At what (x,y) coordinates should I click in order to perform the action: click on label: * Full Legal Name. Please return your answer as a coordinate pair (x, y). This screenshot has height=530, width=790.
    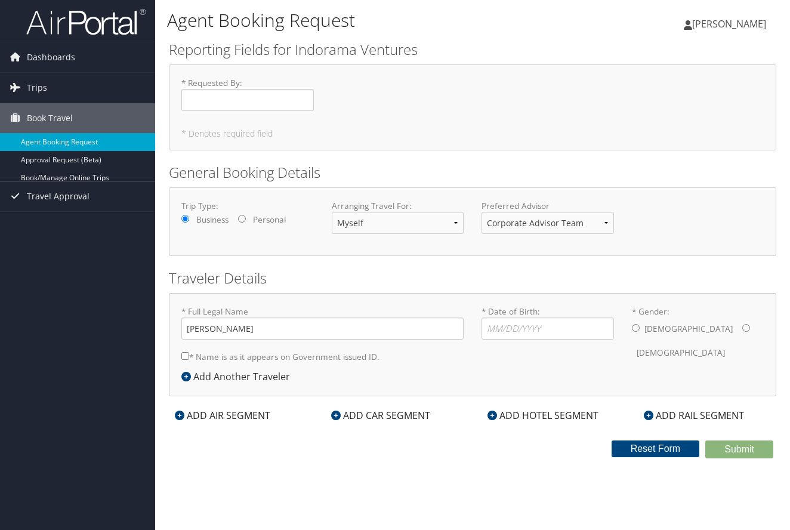
    Looking at the image, I should click on (322, 322).